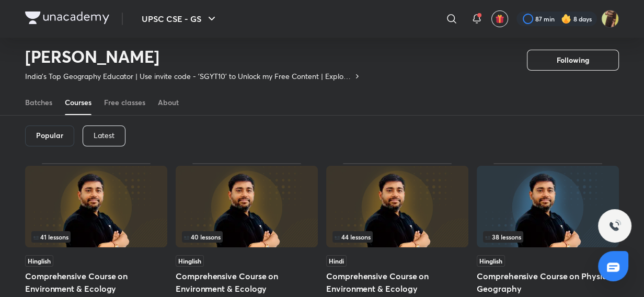 This screenshot has height=297, width=644. What do you see at coordinates (503, 237) in the screenshot?
I see `span: 38 lessons` at bounding box center [503, 237].